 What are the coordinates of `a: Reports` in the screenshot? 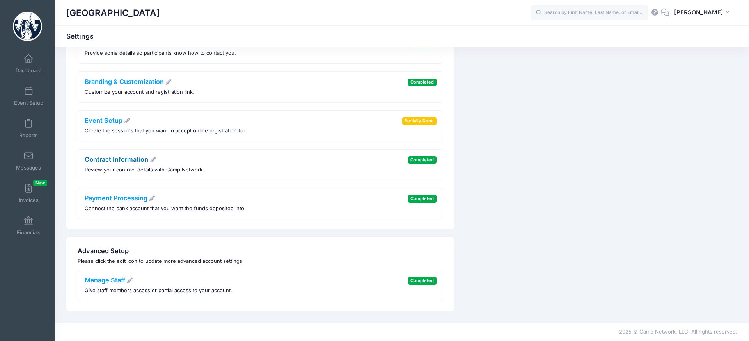 It's located at (28, 128).